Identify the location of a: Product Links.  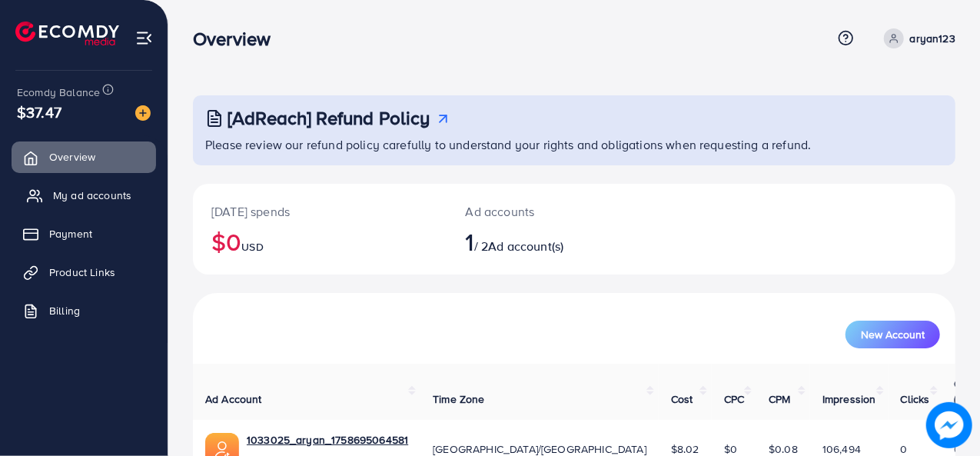
(84, 272).